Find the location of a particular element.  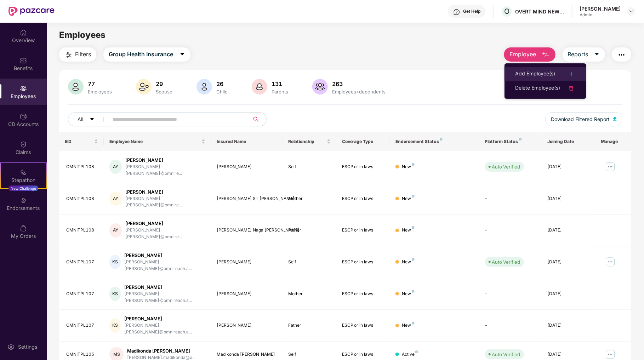

div: Child is located at coordinates (222, 92).